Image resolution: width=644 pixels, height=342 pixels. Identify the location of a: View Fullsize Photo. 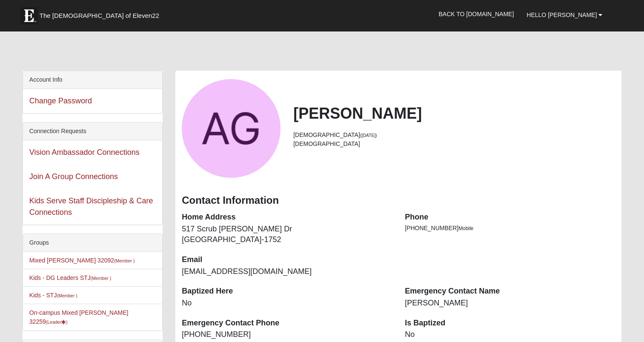
(231, 128).